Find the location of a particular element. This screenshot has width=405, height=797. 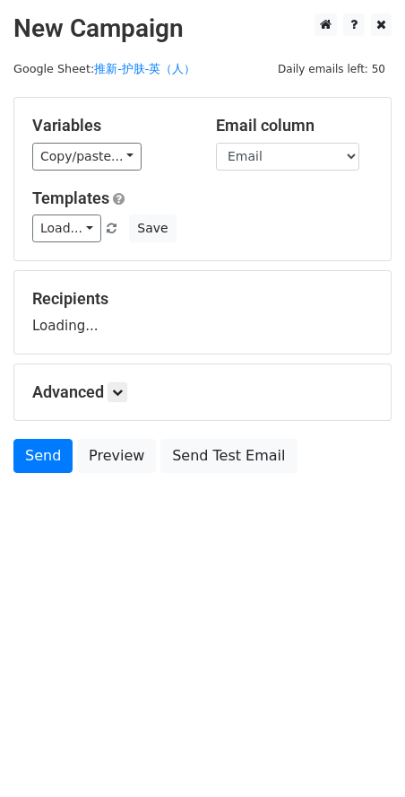

h5: Advanced is located at coordinates (203, 392).